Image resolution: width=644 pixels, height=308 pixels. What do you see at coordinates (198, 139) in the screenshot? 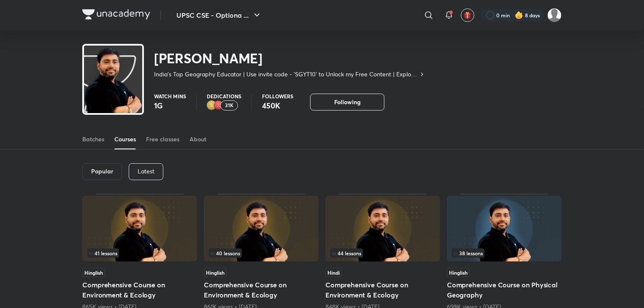
I see `a: About` at bounding box center [198, 139].